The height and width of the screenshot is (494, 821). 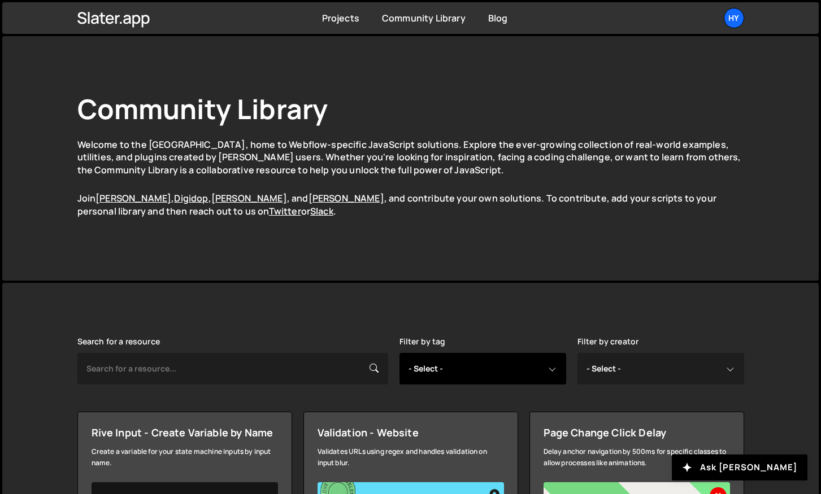 What do you see at coordinates (734, 18) in the screenshot?
I see `div: hy` at bounding box center [734, 18].